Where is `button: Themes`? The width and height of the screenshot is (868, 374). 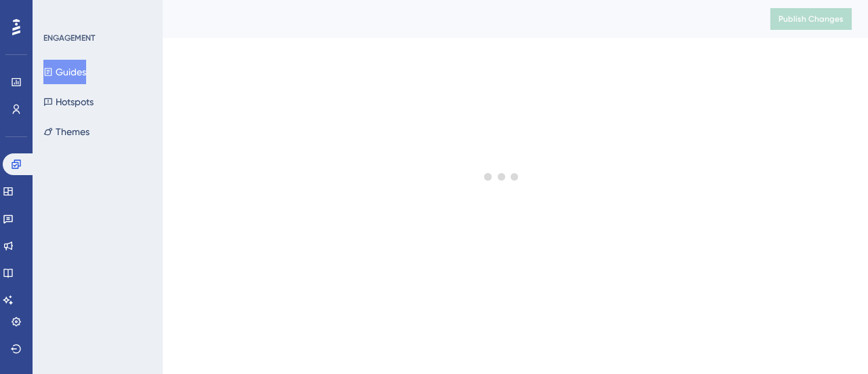 button: Themes is located at coordinates (67, 132).